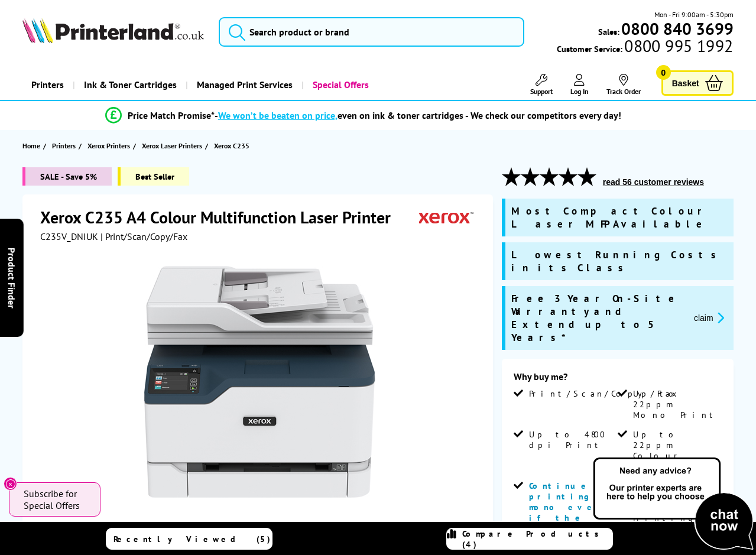 The height and width of the screenshot is (555, 756). Describe the element at coordinates (171, 115) in the screenshot. I see `span: Price Match Promise*` at that location.